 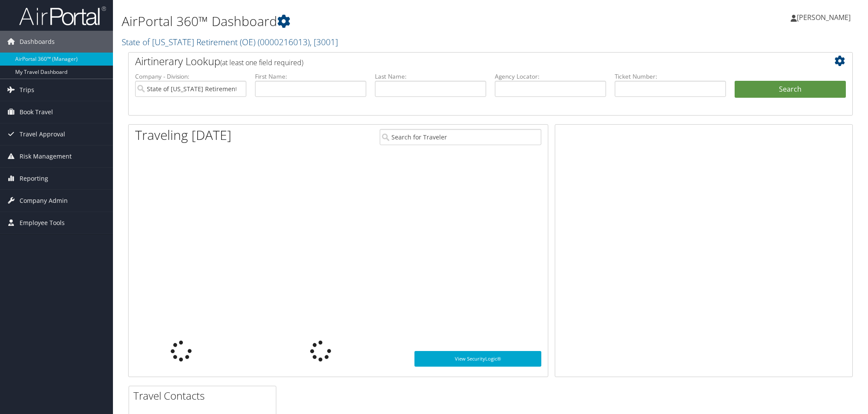 I want to click on span: Travel Approval, so click(x=42, y=134).